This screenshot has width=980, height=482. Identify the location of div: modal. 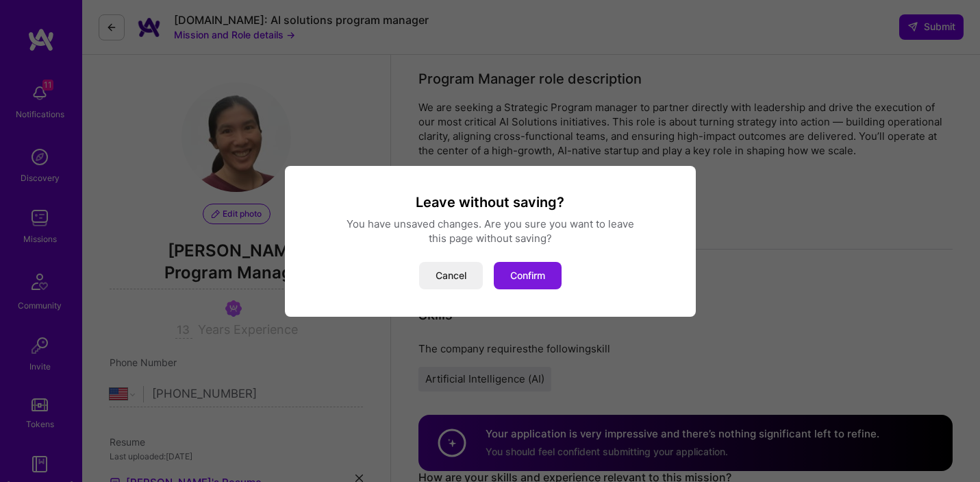
(490, 241).